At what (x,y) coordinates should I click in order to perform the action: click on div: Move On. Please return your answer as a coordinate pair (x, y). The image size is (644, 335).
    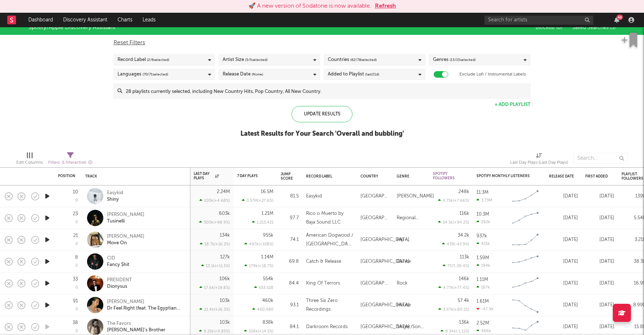
    Looking at the image, I should click on (126, 243).